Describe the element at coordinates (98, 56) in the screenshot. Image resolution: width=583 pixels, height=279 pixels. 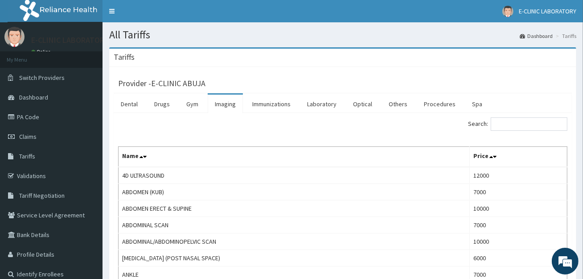
I see `div: Chat with us now` at that location.